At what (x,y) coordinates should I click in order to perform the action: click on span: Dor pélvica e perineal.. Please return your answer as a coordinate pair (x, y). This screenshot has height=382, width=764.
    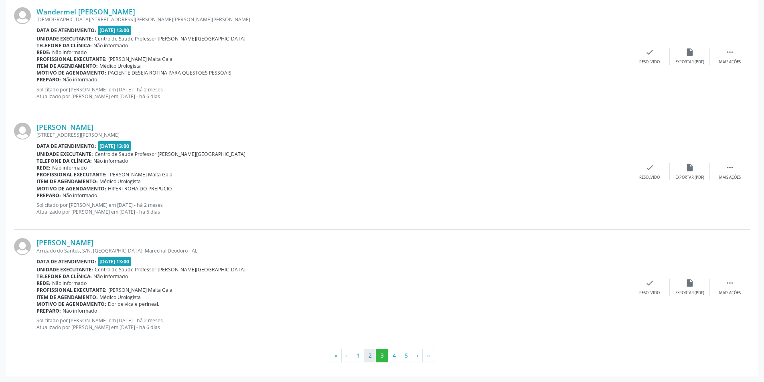
    Looking at the image, I should click on (133, 304).